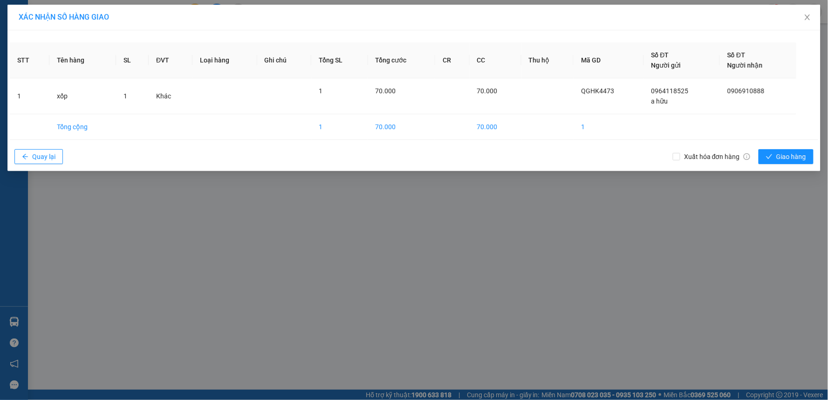 The height and width of the screenshot is (400, 828). Describe the element at coordinates (284, 60) in the screenshot. I see `th: Ghi chú` at that location.